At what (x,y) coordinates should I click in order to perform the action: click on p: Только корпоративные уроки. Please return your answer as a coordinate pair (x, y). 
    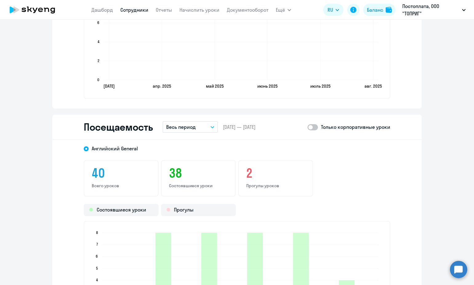
    Looking at the image, I should click on (356, 127).